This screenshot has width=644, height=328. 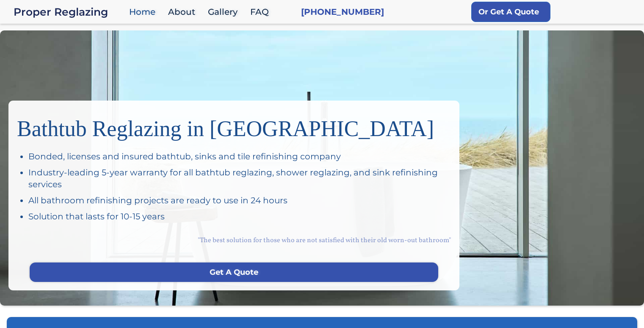 I want to click on div: Industry-leading 5-year warranty for all bathtub reglazing, shower reglazing, and sink refinishin..., so click(x=239, y=178).